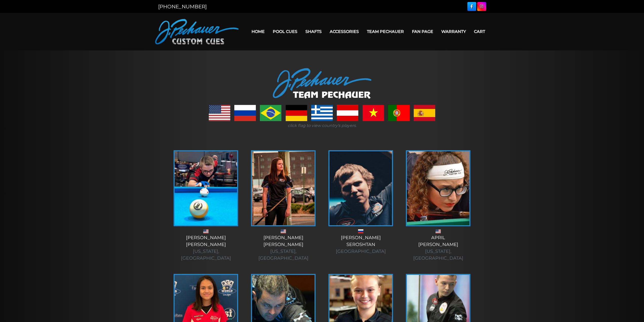 This screenshot has height=322, width=644. I want to click on a: Home, so click(258, 32).